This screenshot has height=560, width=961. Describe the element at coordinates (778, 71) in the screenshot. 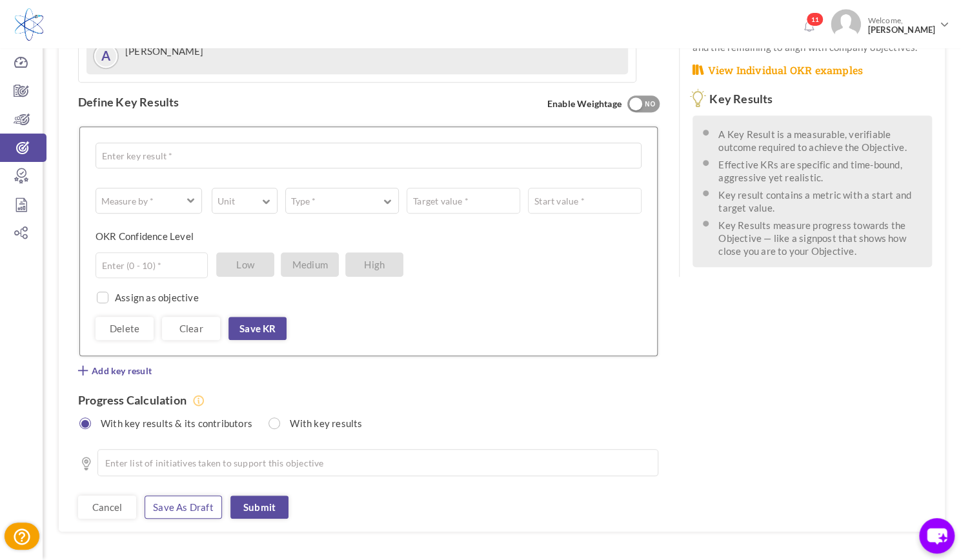

I see `a: View Individual OKR examples` at that location.